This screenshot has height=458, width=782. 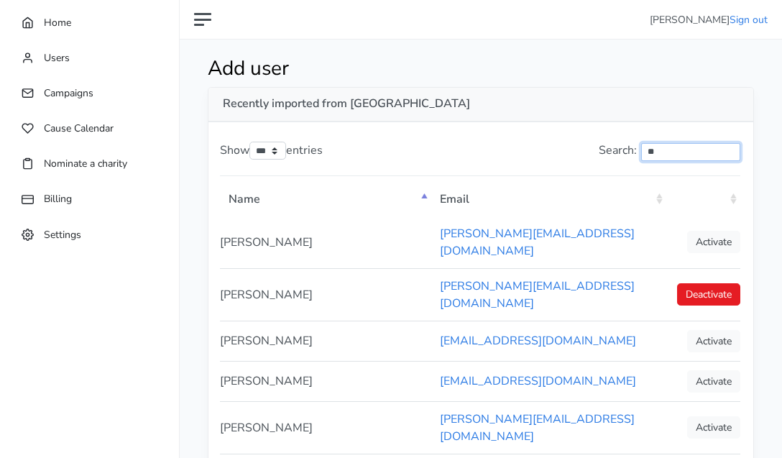 What do you see at coordinates (89, 57) in the screenshot?
I see `a: Users` at bounding box center [89, 57].